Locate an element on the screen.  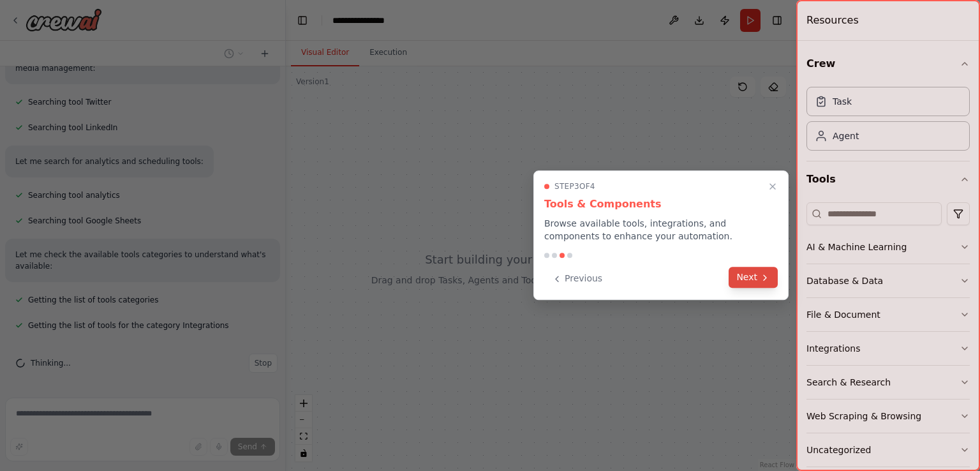
button: Close walkthrough is located at coordinates (773, 187).